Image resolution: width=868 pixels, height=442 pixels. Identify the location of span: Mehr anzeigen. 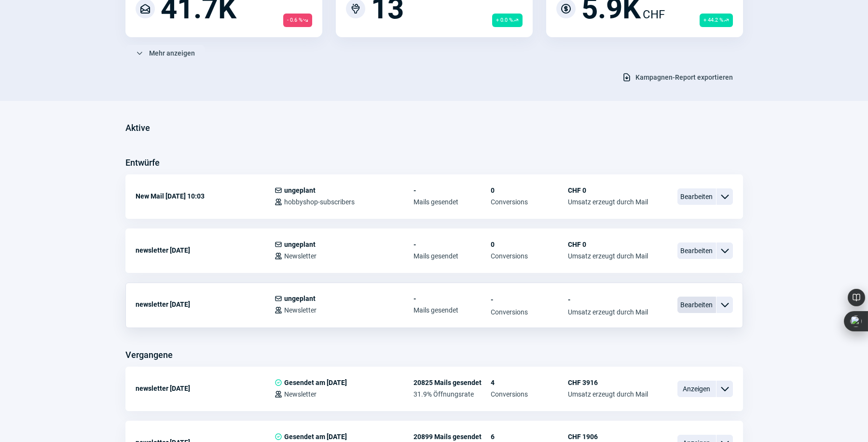
(172, 53).